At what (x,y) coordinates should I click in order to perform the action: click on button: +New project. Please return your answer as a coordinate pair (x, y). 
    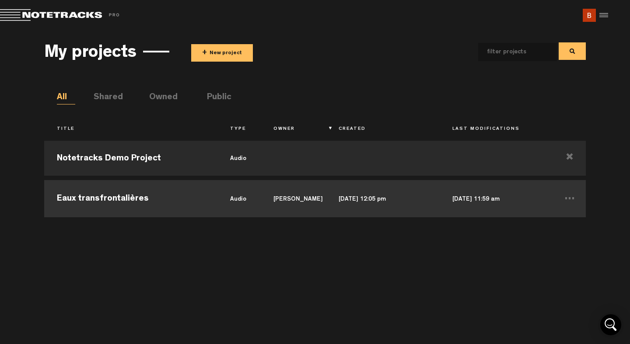
    Looking at the image, I should click on (222, 53).